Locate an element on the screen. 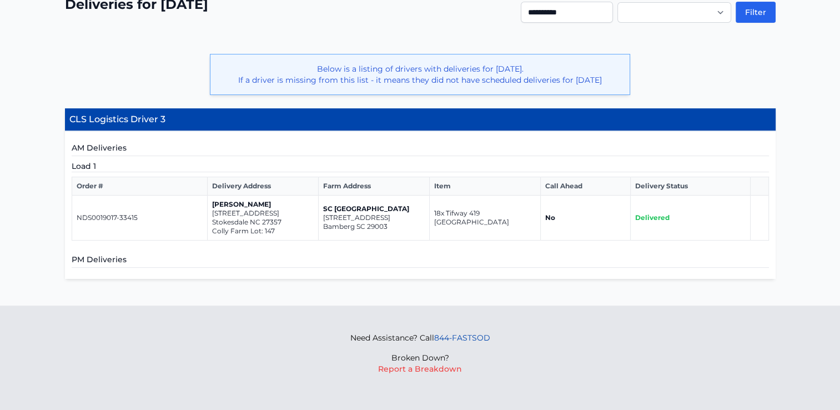  a: 844-FASTSOD is located at coordinates (462, 338).